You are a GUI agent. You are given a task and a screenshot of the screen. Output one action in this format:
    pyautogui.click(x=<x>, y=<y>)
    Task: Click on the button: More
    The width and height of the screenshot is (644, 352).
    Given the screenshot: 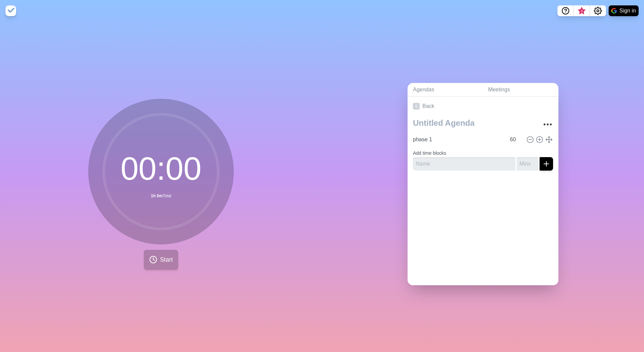 What is the action you would take?
    pyautogui.click(x=548, y=124)
    